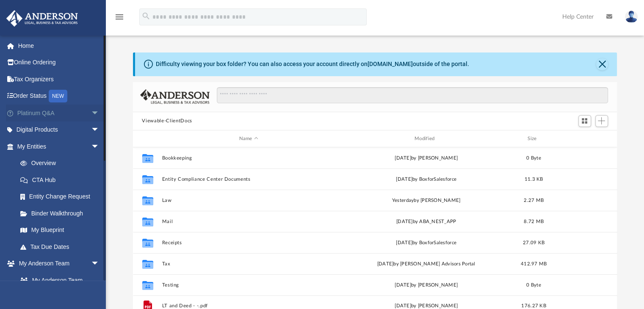 Image resolution: width=644 pixels, height=309 pixels. Describe the element at coordinates (62, 197) in the screenshot. I see `a: Entity Change Request` at that location.